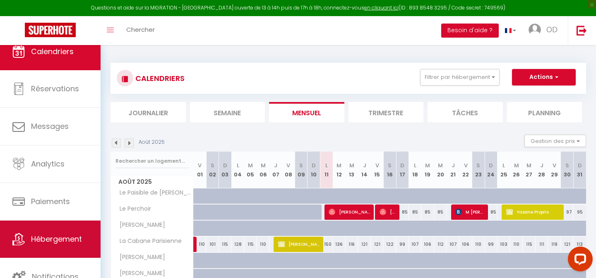 This screenshot has width=596, height=278. I want to click on th: 25, so click(503, 170).